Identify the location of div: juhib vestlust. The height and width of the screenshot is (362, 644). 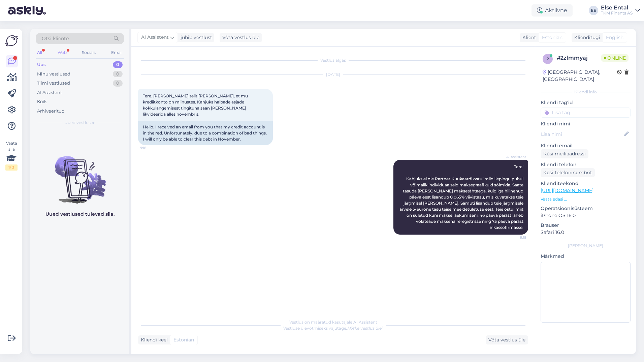
(195, 37).